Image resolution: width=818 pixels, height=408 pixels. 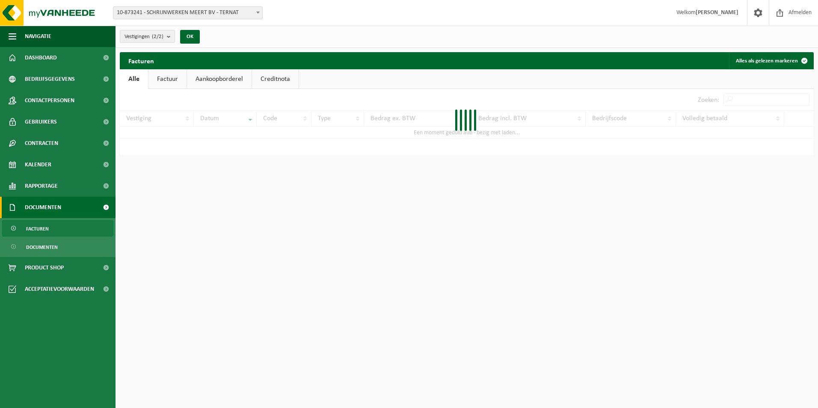 I want to click on span: Bedrijfsgegevens, so click(x=50, y=79).